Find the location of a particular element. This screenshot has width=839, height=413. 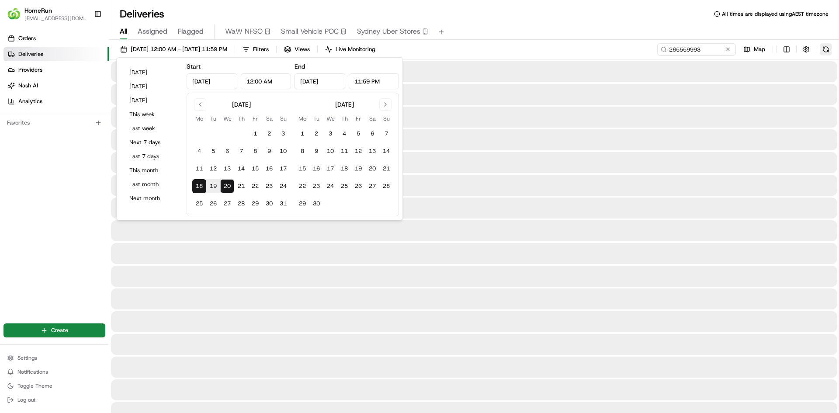

button: 2 is located at coordinates (317, 134).